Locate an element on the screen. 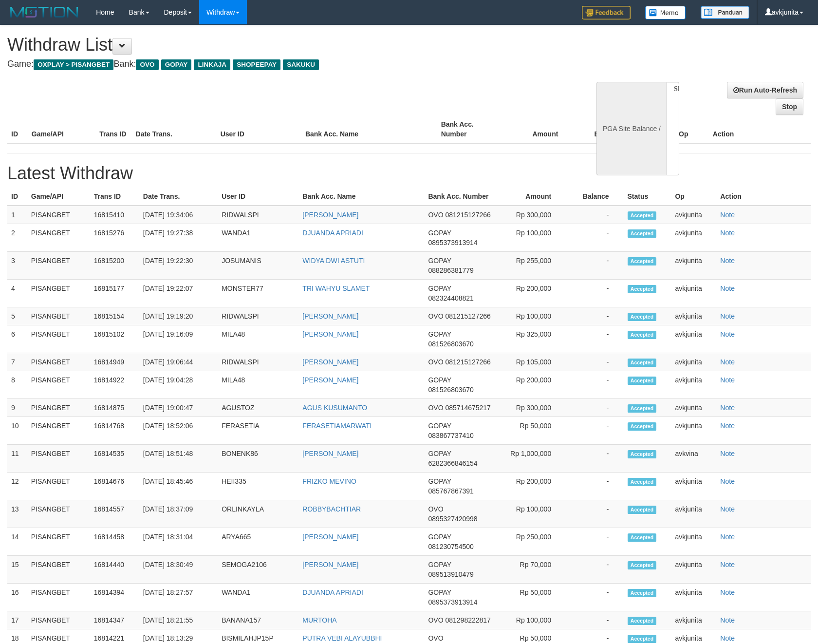  span: SHOPEEPAY is located at coordinates (257, 64).